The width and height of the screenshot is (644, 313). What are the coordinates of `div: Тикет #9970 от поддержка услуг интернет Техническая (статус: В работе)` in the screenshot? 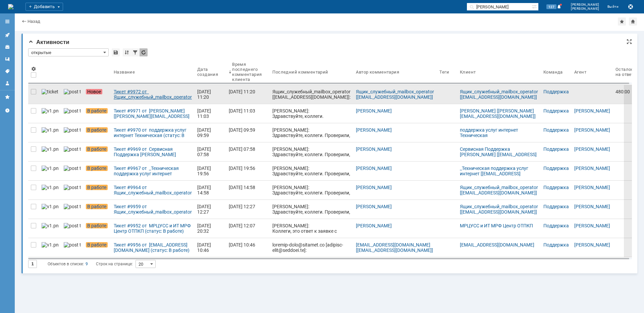 It's located at (153, 133).